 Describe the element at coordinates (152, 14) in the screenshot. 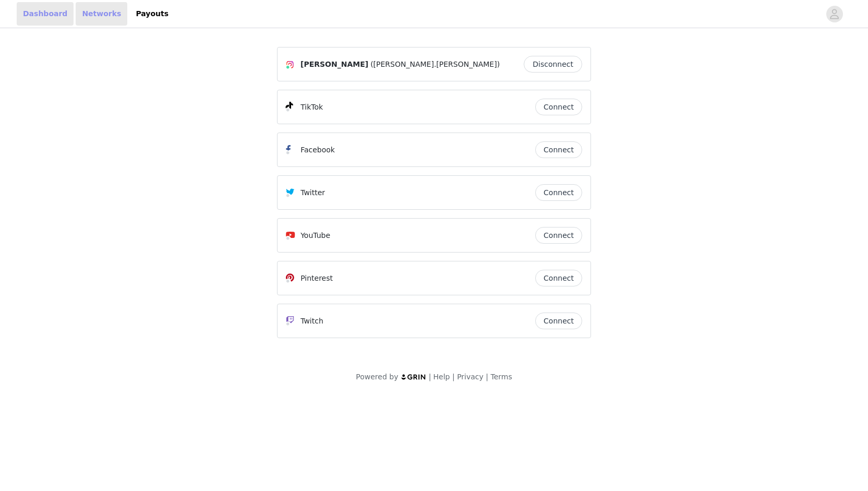

I see `a: Payouts` at that location.